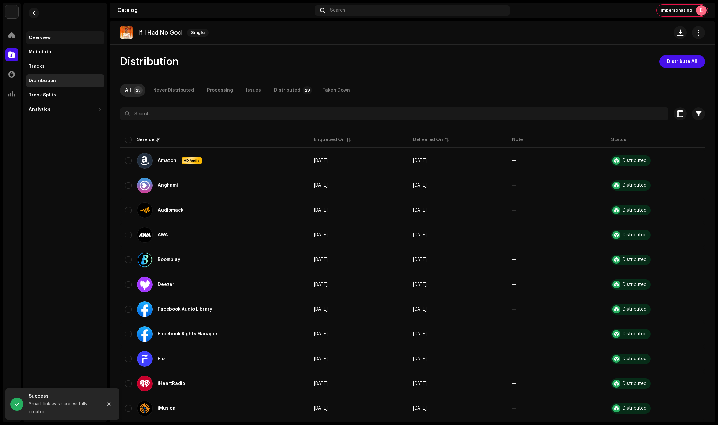  I want to click on input: Search, so click(394, 114).